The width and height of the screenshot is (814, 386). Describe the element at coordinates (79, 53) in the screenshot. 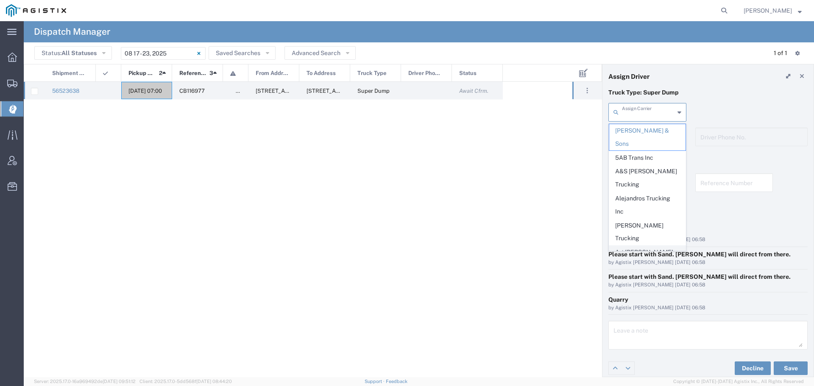

I see `span: All Statuses` at that location.